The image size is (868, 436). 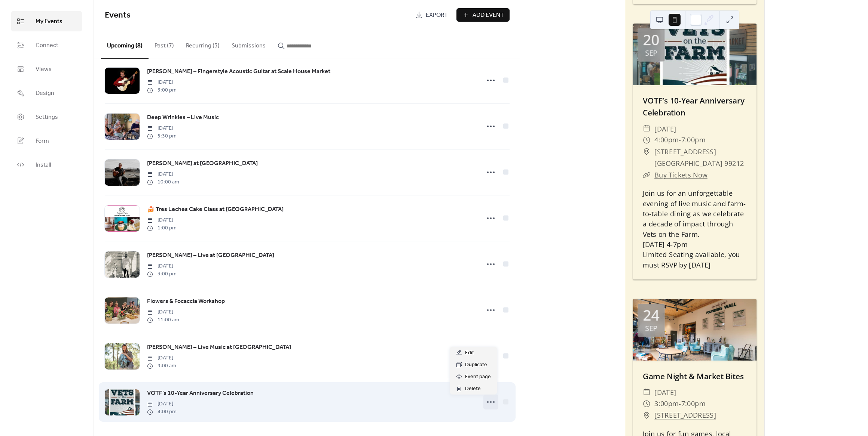 What do you see at coordinates (483, 15) in the screenshot?
I see `a: Add Event` at bounding box center [483, 15].